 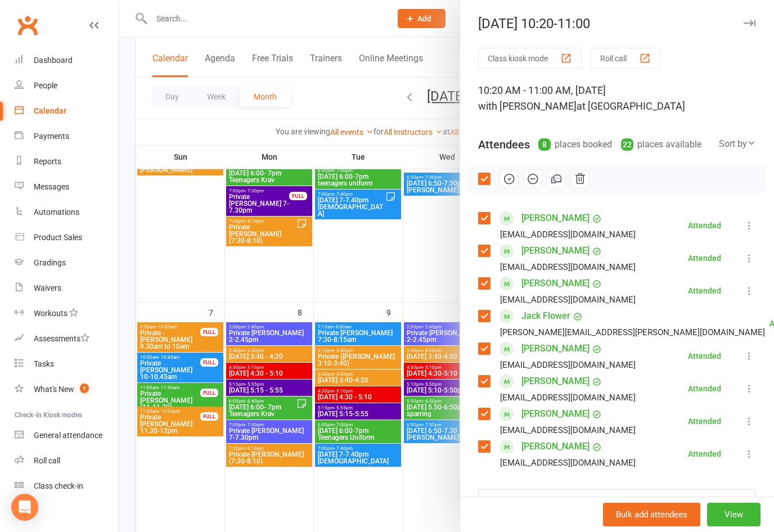 What do you see at coordinates (67, 288) in the screenshot?
I see `a: Waivers` at bounding box center [67, 288].